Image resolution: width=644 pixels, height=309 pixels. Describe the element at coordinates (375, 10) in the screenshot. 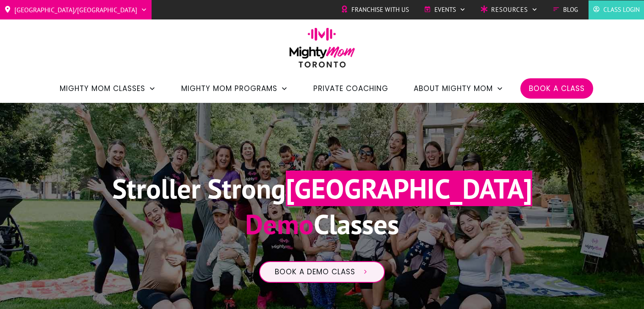

I see `a: Franchise with Us` at that location.